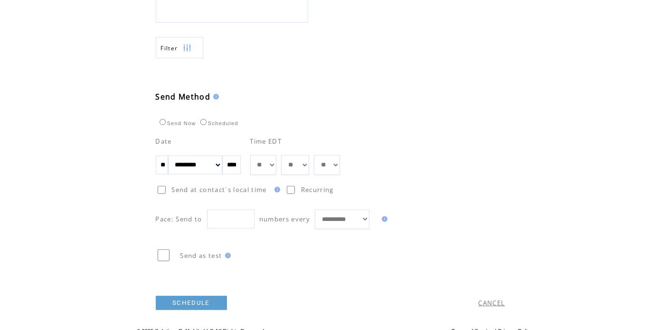 The width and height of the screenshot is (670, 330). Describe the element at coordinates (203, 122) in the screenshot. I see `input: Scheduled` at that location.